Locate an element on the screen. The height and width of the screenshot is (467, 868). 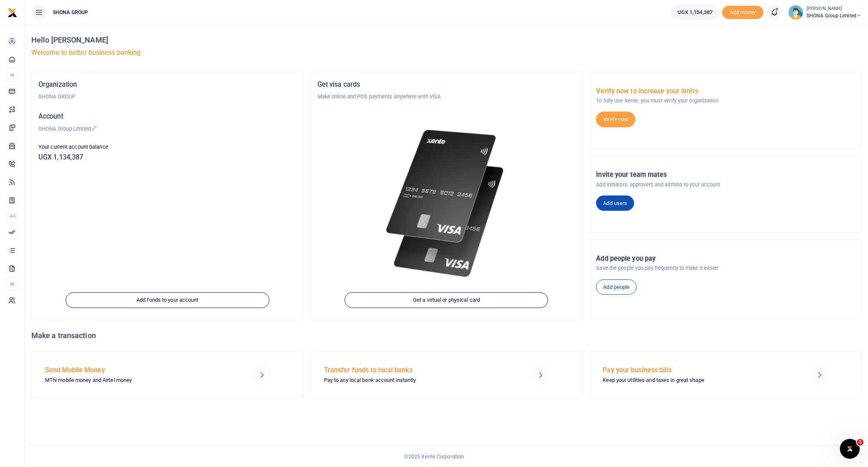
a: Pay your business bills Keep your utilities and taxes in great shape is located at coordinates (725, 375).